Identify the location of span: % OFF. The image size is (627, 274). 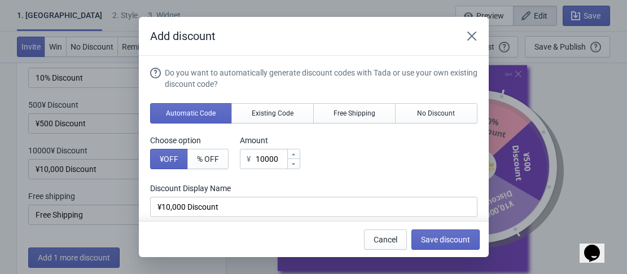
(208, 159).